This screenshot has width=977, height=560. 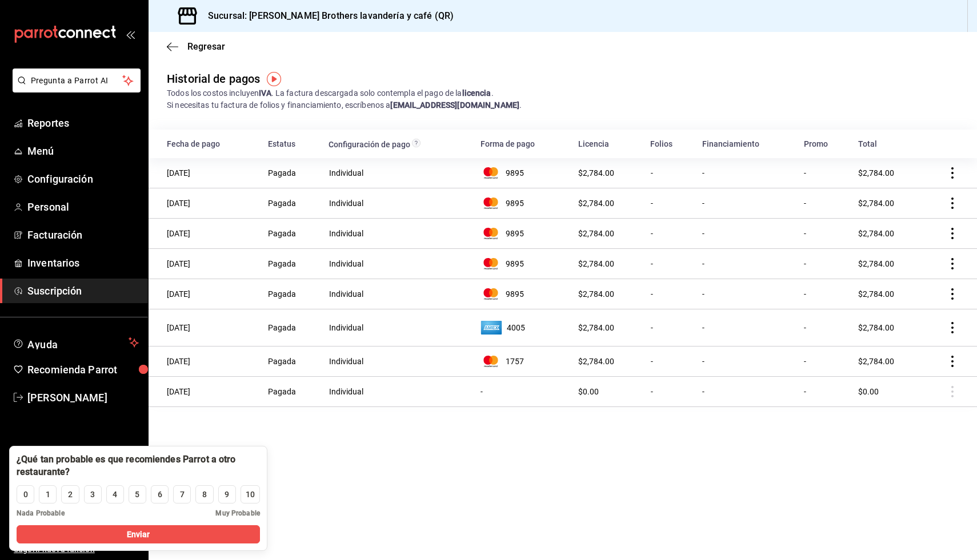 I want to click on th: Folios, so click(x=669, y=144).